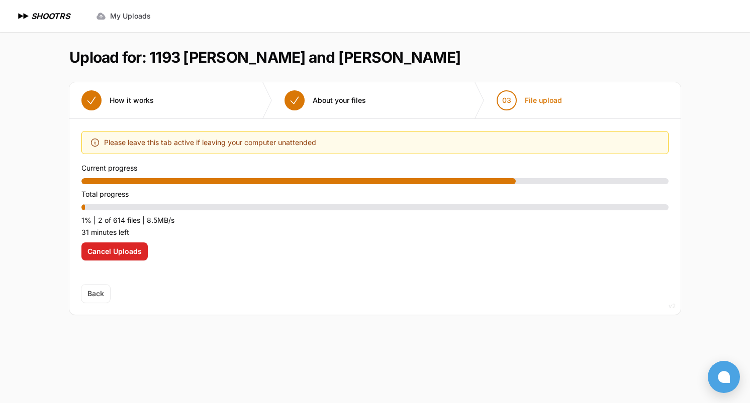 The height and width of the screenshot is (403, 750). Describe the element at coordinates (115, 252) in the screenshot. I see `button: Cancel Uploads` at that location.